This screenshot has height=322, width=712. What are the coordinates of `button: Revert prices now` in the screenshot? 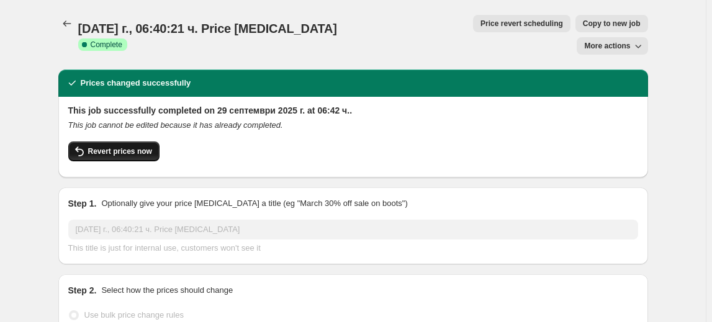 It's located at (114, 151).